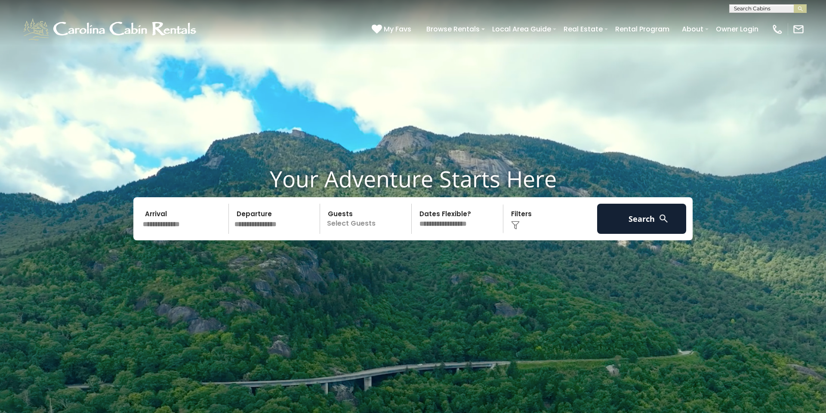  What do you see at coordinates (522, 29) in the screenshot?
I see `a: Local Area Guide` at bounding box center [522, 29].